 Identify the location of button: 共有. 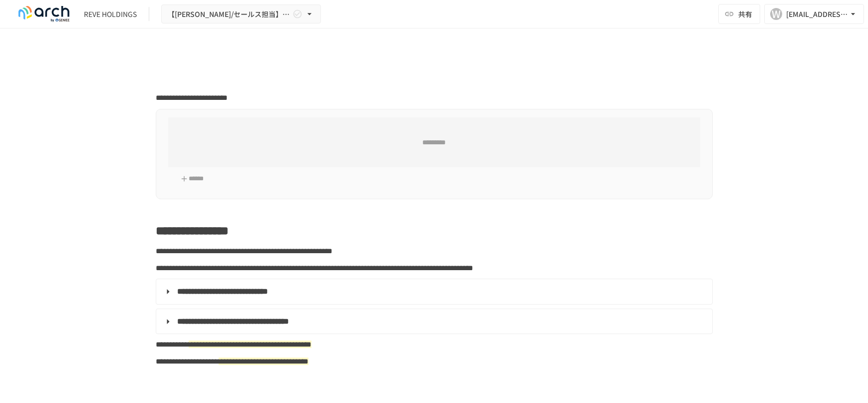
(740, 14).